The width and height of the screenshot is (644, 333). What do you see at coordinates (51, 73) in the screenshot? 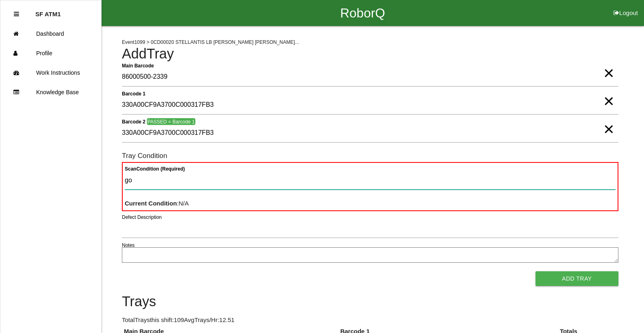
I see `a: Work Instructions` at bounding box center [51, 73].